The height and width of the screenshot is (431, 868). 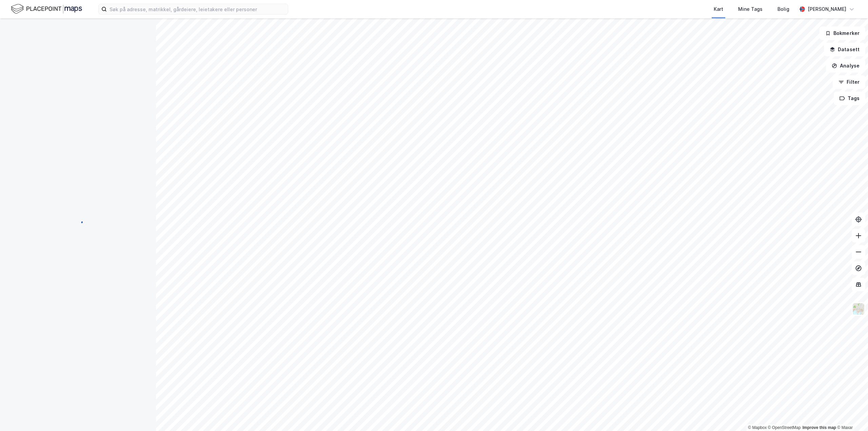 I want to click on div: Bolig, so click(x=783, y=9).